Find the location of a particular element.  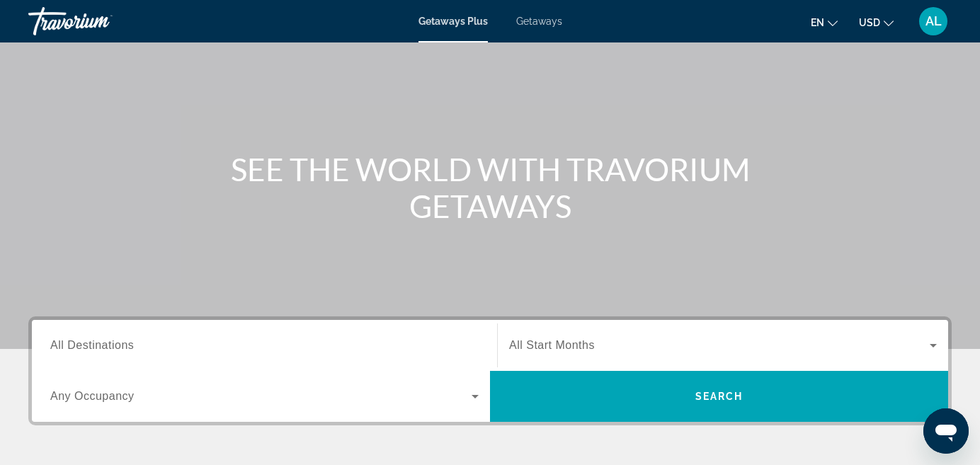

button: User Menu is located at coordinates (933, 21).